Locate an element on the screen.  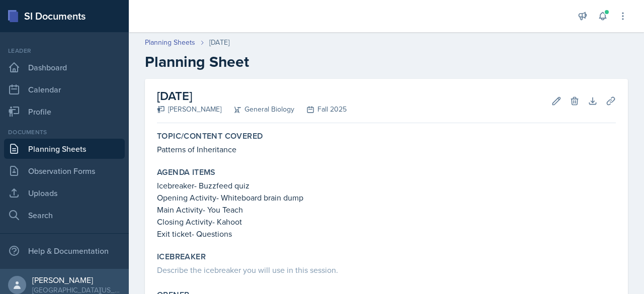
div: General Biology is located at coordinates (258, 109).